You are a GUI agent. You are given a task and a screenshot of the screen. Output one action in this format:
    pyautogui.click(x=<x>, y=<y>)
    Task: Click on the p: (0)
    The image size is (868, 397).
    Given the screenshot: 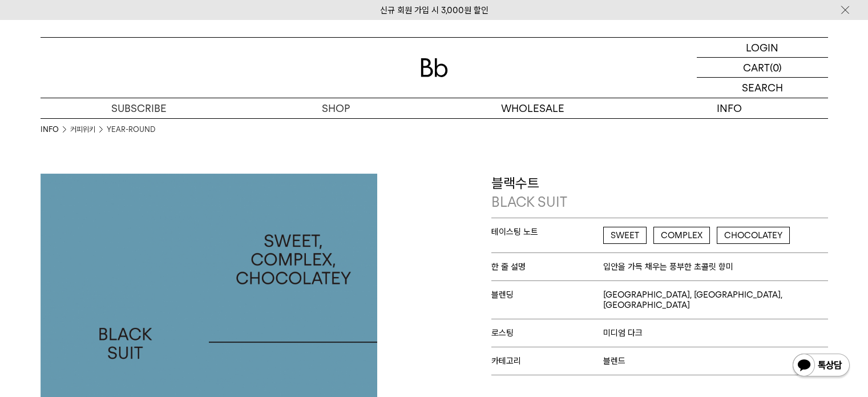 What is the action you would take?
    pyautogui.click(x=775, y=67)
    